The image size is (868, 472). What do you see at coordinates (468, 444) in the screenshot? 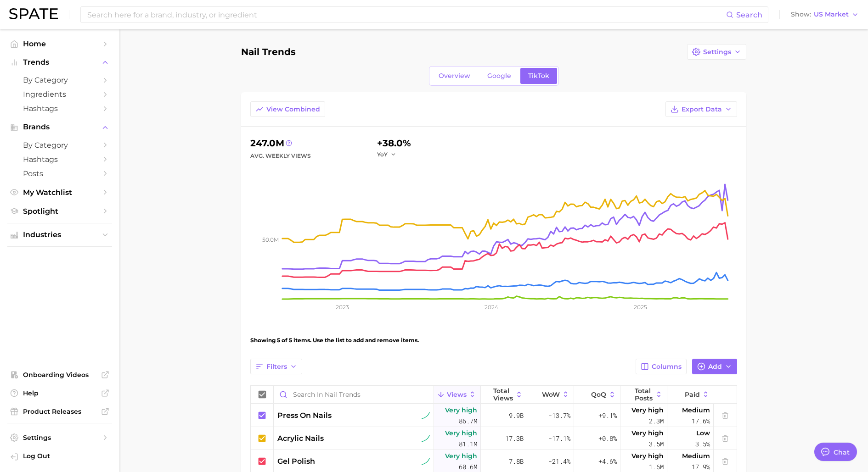
I see `span: 81.1m` at bounding box center [468, 444].